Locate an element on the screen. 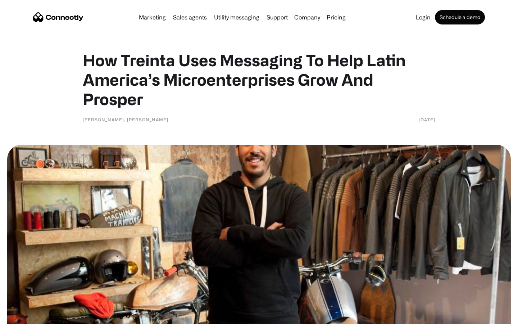 Image resolution: width=518 pixels, height=324 pixels. a: Marketing is located at coordinates (152, 17).